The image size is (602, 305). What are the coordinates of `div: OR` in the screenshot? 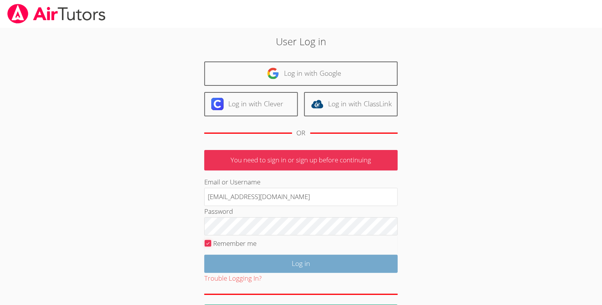 It's located at (301, 133).